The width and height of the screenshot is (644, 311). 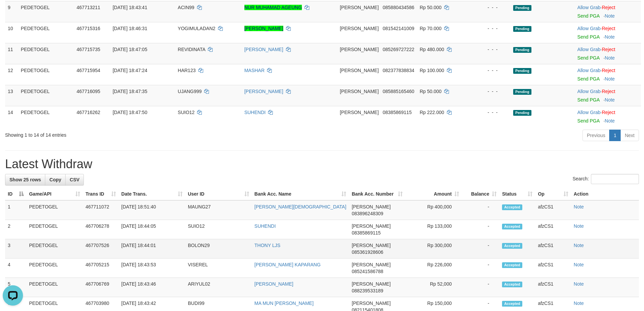 I want to click on a: CSV, so click(x=74, y=180).